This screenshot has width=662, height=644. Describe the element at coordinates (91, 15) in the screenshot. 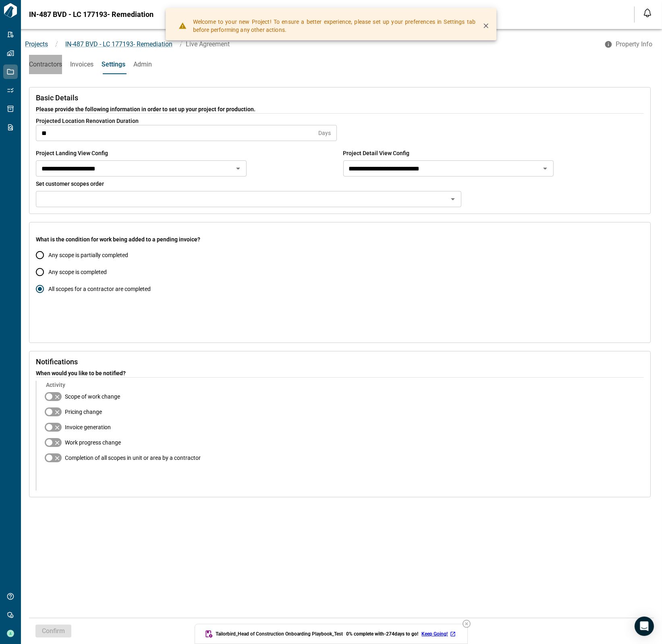

I see `span: IN-487 BVD - LC 177193- Remediation` at that location.